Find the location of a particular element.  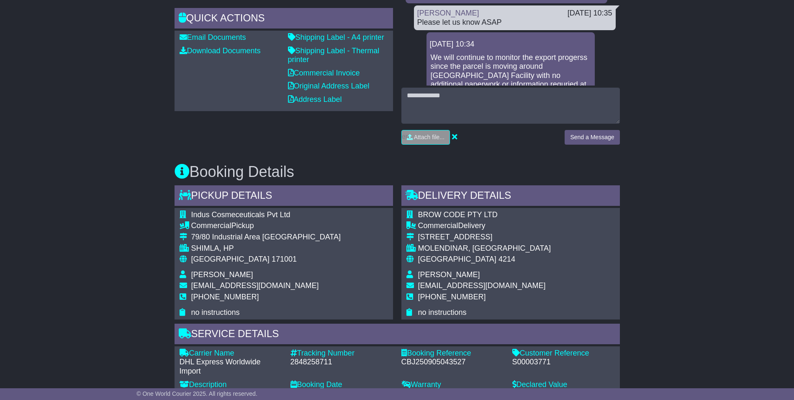

span: BROW CODE PTY LTD is located at coordinates (458, 214).